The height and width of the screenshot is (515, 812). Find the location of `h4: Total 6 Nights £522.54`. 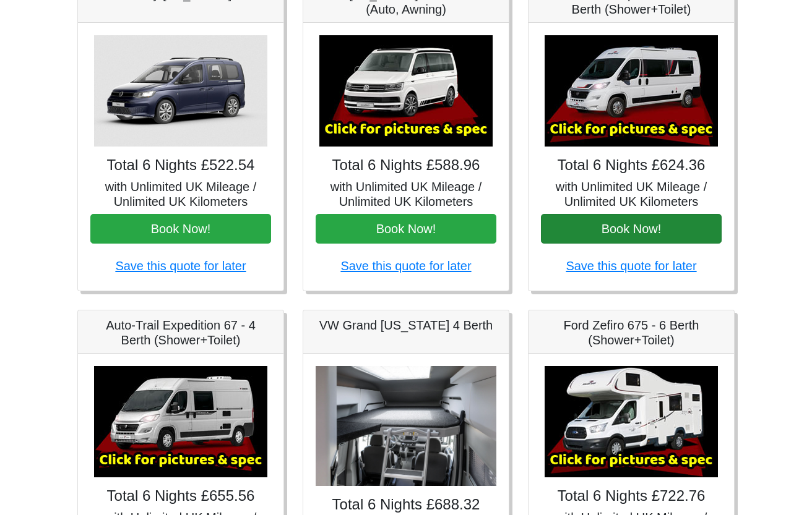

h4: Total 6 Nights £522.54 is located at coordinates (181, 165).